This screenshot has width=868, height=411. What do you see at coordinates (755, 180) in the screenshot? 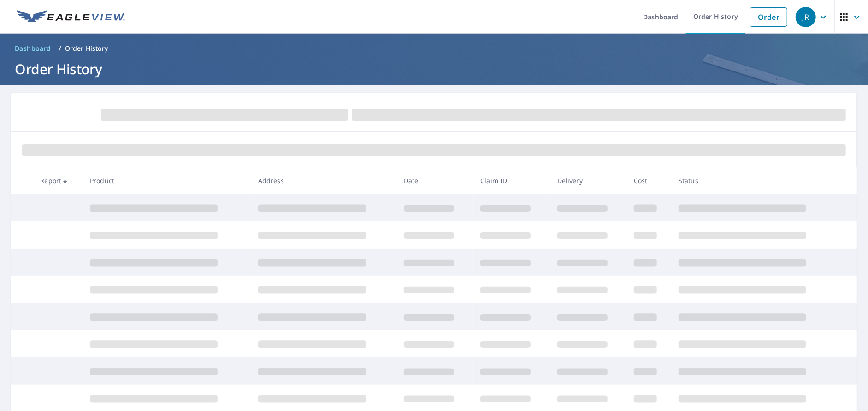
I see `th: Status` at bounding box center [755, 180].